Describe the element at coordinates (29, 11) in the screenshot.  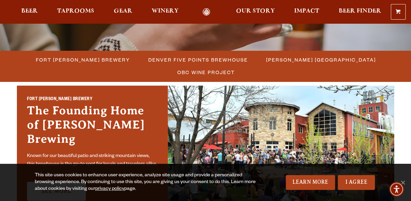
I see `span: Beer` at that location.